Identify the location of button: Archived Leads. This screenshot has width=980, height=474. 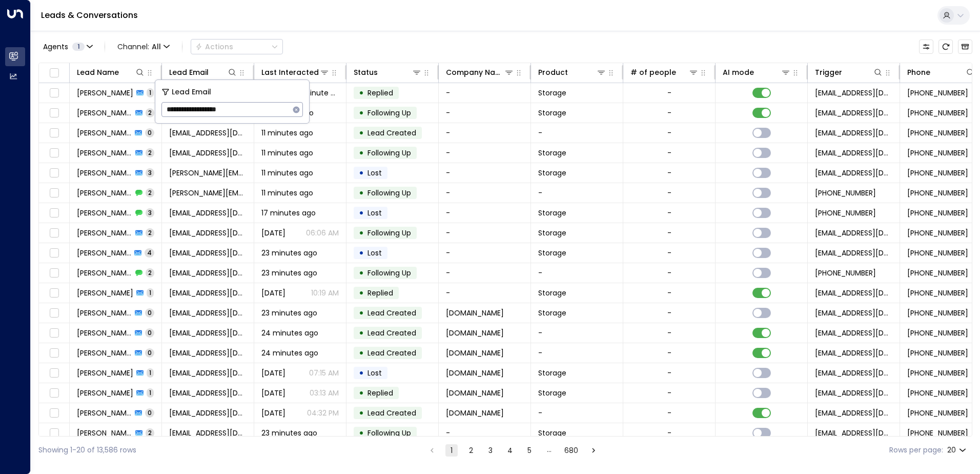
(965, 47).